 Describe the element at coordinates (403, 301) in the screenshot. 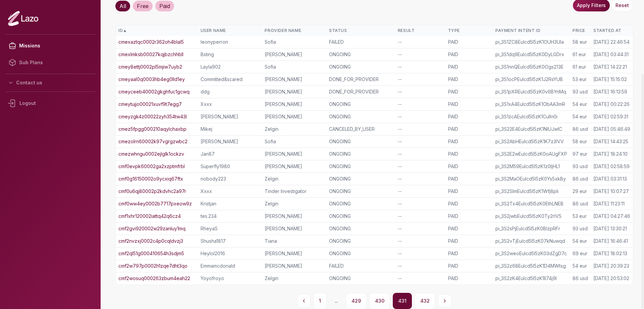

I see `button: 431` at that location.